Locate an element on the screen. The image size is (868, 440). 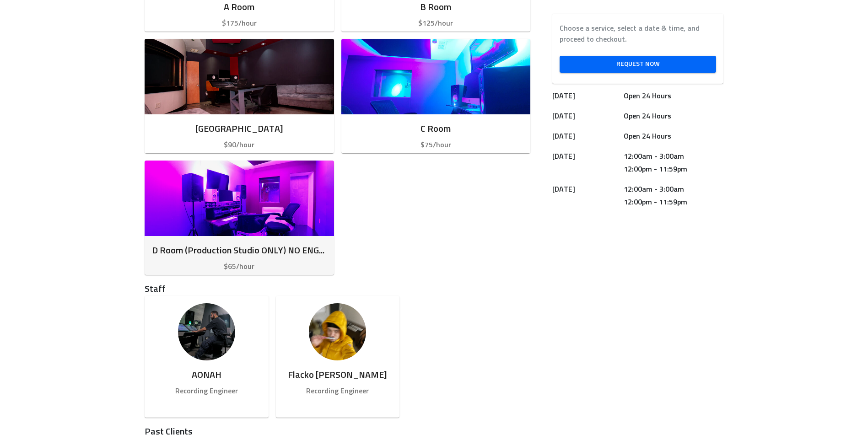
h3: Staff is located at coordinates (337, 289).